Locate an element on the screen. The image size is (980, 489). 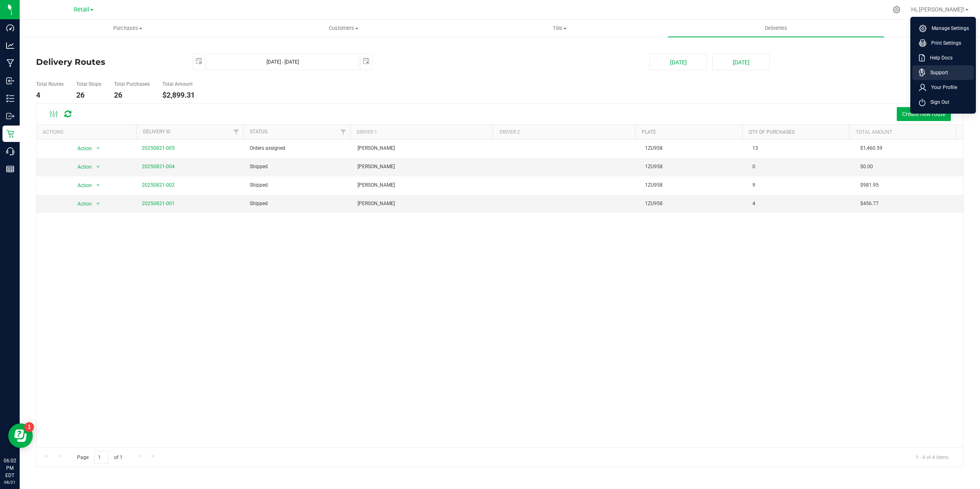
span: 4 is located at coordinates (754, 203).